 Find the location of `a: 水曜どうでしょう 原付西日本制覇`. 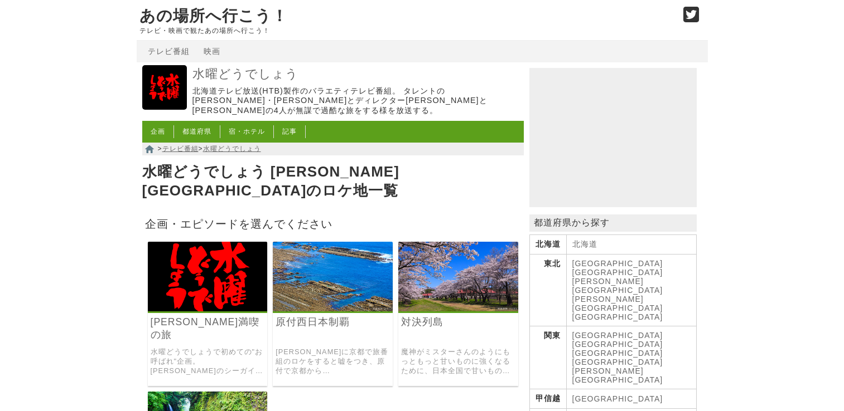

a: 水曜どうでしょう 原付西日本制覇 is located at coordinates (332, 308).